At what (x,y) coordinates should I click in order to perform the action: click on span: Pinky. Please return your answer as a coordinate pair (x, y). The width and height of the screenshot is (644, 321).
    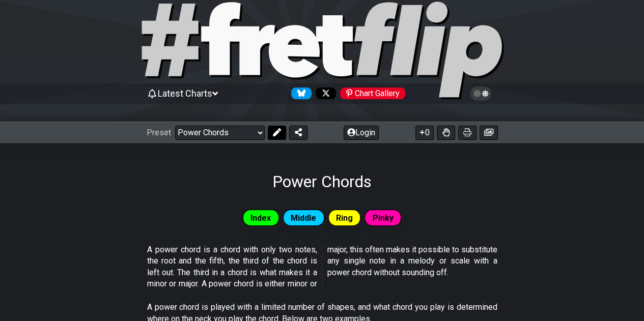
    Looking at the image, I should click on (383, 217).